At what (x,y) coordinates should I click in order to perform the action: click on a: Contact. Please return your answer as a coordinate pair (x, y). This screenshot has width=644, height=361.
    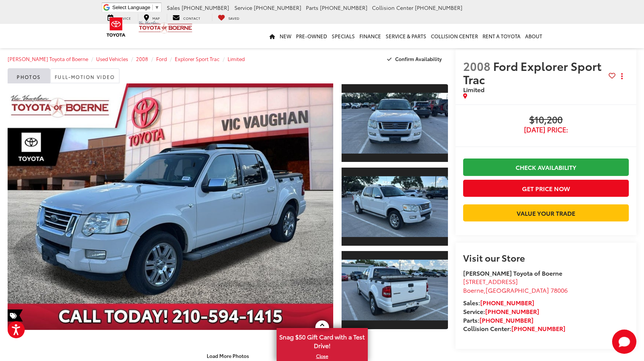
    Looking at the image, I should click on (186, 17).